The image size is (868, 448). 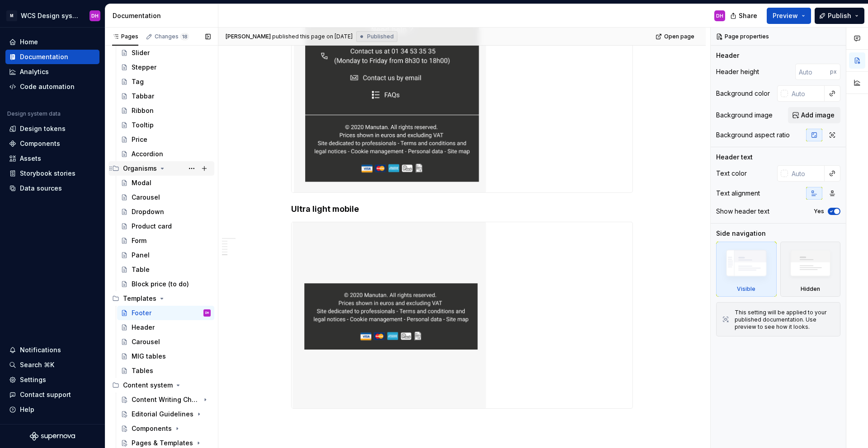 What do you see at coordinates (745, 115) in the screenshot?
I see `div: Background image` at bounding box center [745, 115].